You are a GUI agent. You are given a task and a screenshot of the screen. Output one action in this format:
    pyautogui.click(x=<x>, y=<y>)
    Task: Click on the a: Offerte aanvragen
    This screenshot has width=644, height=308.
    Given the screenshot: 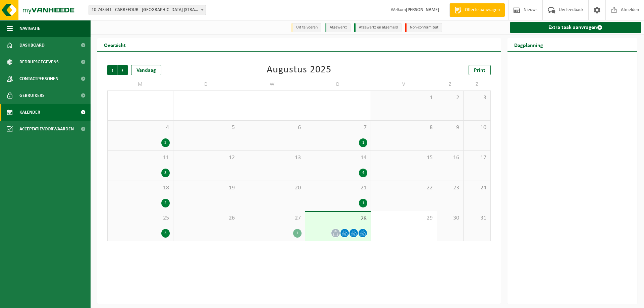 What is the action you would take?
    pyautogui.click(x=477, y=10)
    